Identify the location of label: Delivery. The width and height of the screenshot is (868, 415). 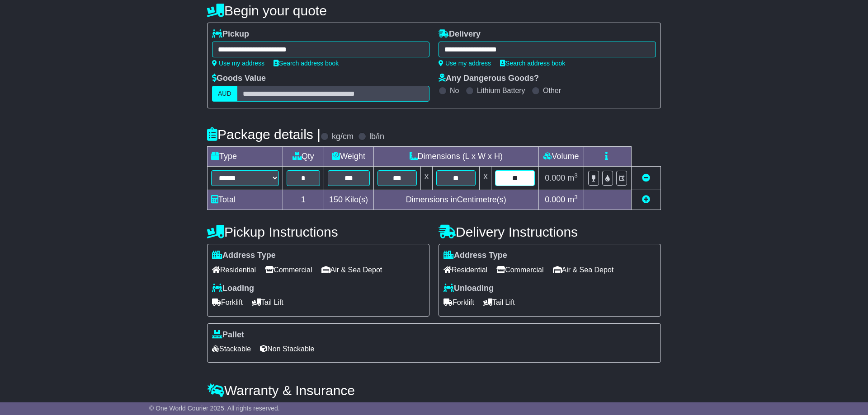
(459, 34).